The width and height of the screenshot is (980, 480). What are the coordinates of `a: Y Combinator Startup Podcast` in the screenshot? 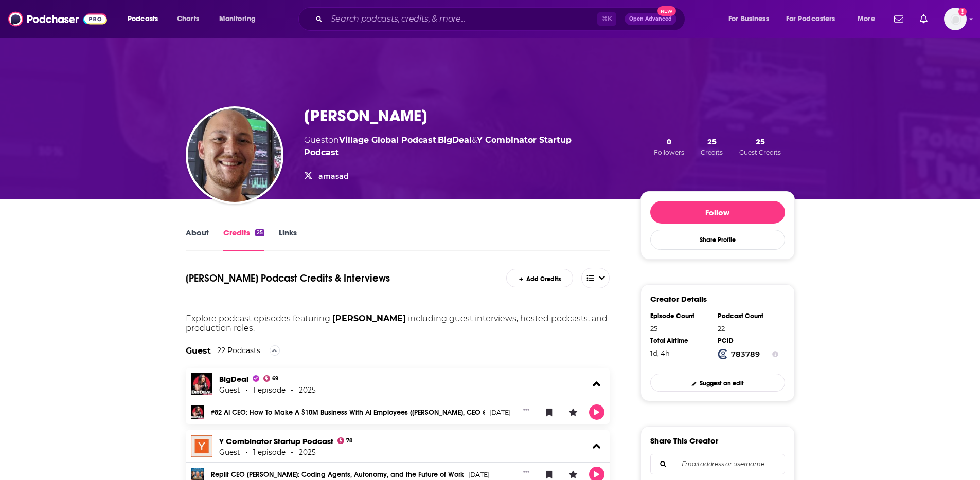 It's located at (276, 441).